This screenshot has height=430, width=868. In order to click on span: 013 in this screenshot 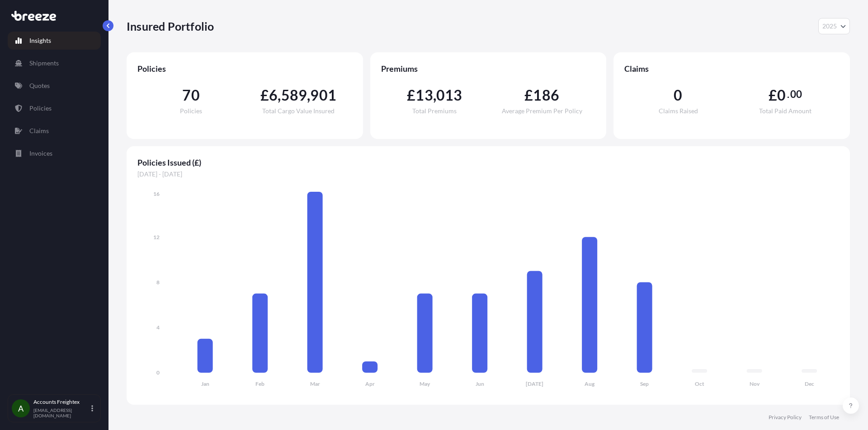, I will do `click(450, 95)`.